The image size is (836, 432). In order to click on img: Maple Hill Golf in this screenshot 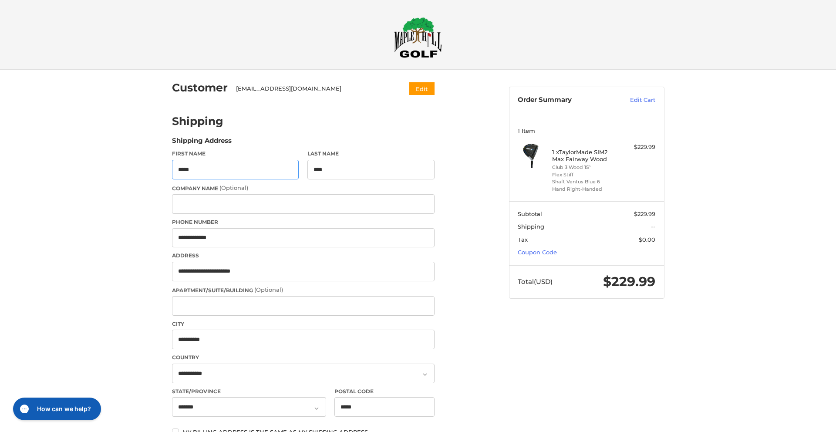, I will do `click(418, 37)`.